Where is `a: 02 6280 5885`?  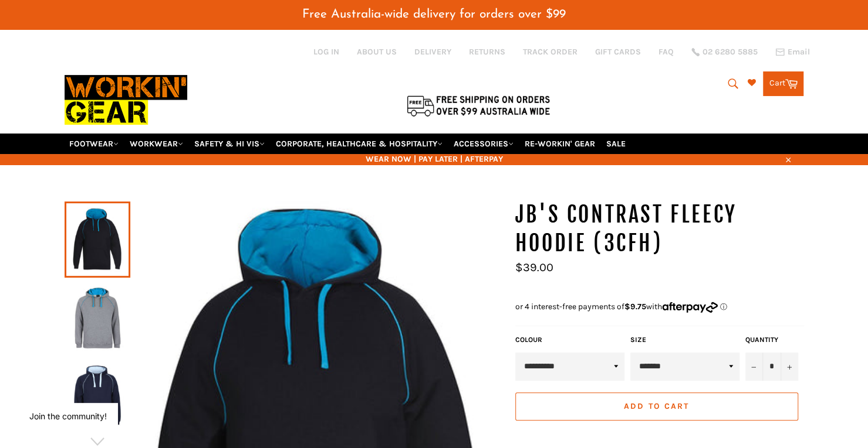
a: 02 6280 5885 is located at coordinates (724, 52).